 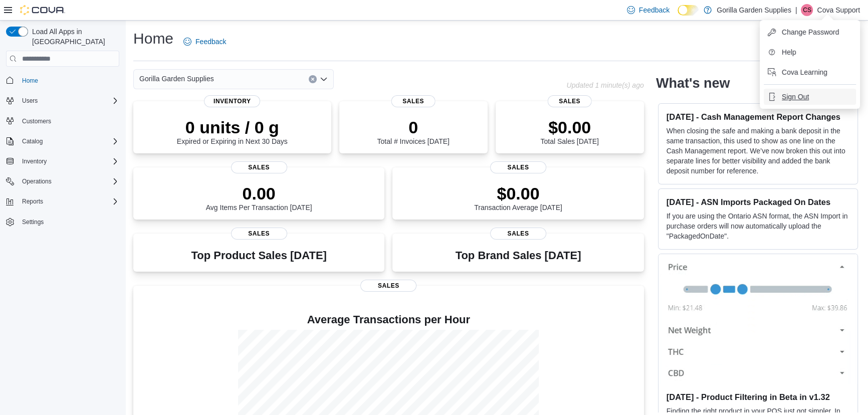 What do you see at coordinates (810, 32) in the screenshot?
I see `span: Change Password` at bounding box center [810, 32].